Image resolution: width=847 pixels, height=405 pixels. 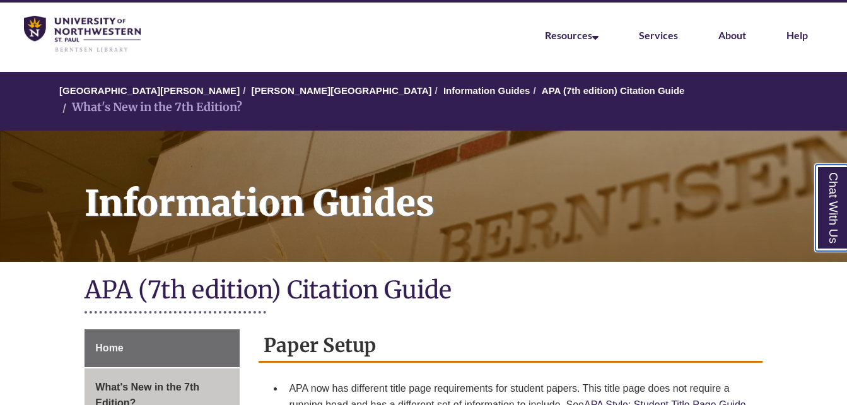 What do you see at coordinates (487, 90) in the screenshot?
I see `a: Information Guides` at bounding box center [487, 90].